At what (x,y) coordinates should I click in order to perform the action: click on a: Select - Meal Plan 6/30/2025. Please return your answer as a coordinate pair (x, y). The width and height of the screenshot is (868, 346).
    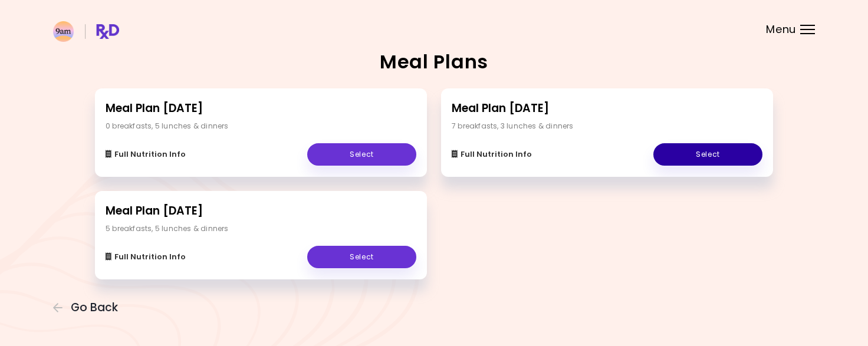
    Looking at the image, I should click on (362, 258).